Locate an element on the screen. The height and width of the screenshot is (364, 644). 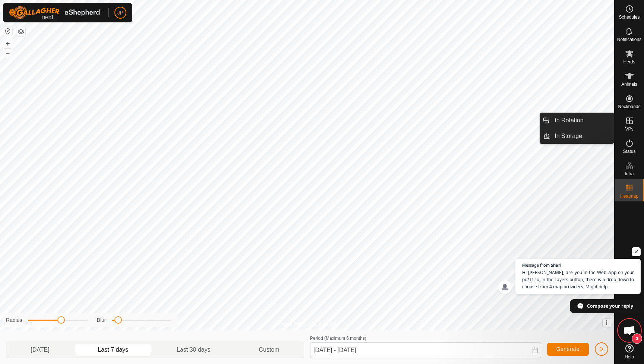
li: In Rotation is located at coordinates (577, 121).